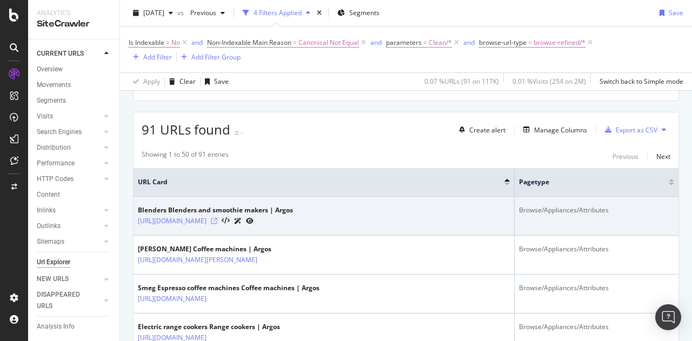 This screenshot has height=341, width=692. Describe the element at coordinates (250, 221) in the screenshot. I see `a: URL Inspection` at that location.